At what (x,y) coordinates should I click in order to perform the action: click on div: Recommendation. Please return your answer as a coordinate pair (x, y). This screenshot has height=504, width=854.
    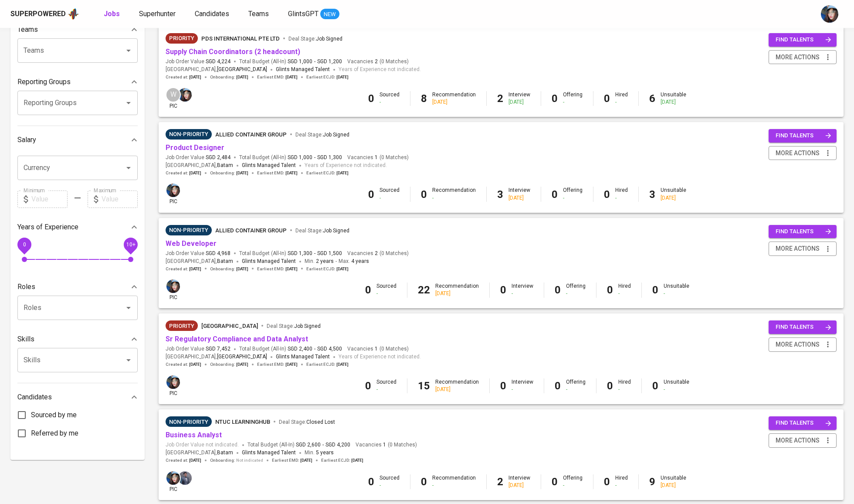
    Looking at the image, I should click on (457, 386).